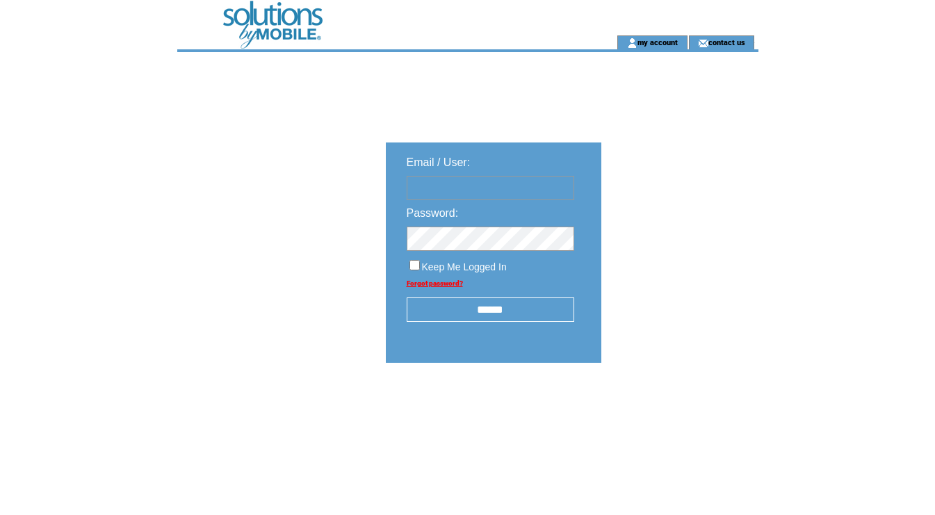  Describe the element at coordinates (676, 406) in the screenshot. I see `img: transparent.png;jsessionid=74454BE65C6807B5C8245F56208A7F64` at that location.